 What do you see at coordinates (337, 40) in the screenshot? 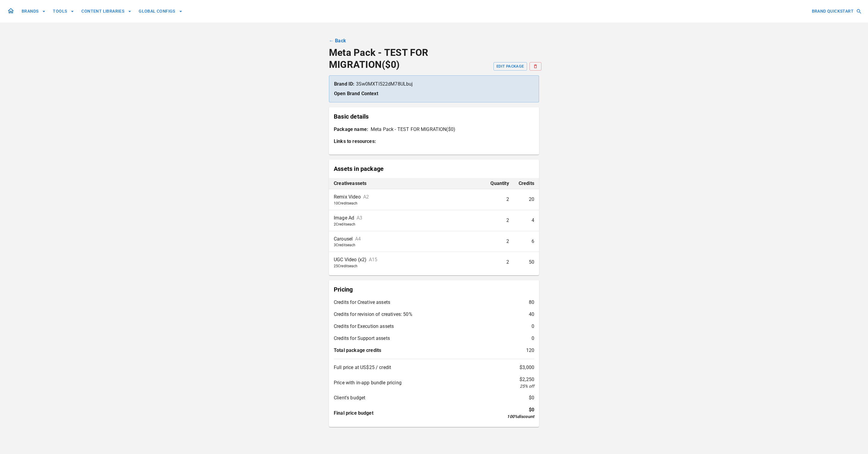
I see `a: ← Back` at bounding box center [337, 40].